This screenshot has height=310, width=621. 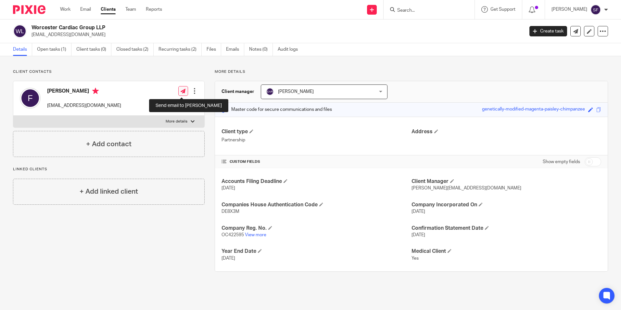 I want to click on h4: Companies House Authentication Code, so click(x=316, y=205).